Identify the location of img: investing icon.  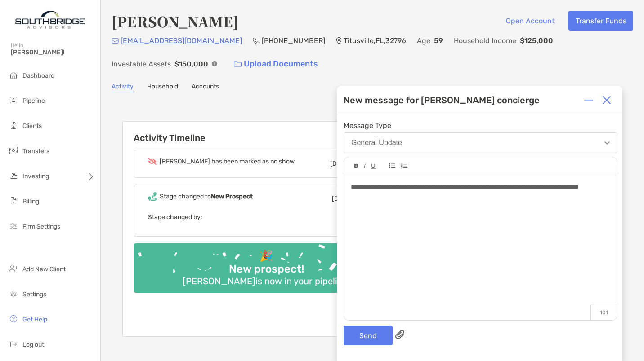
(13, 175).